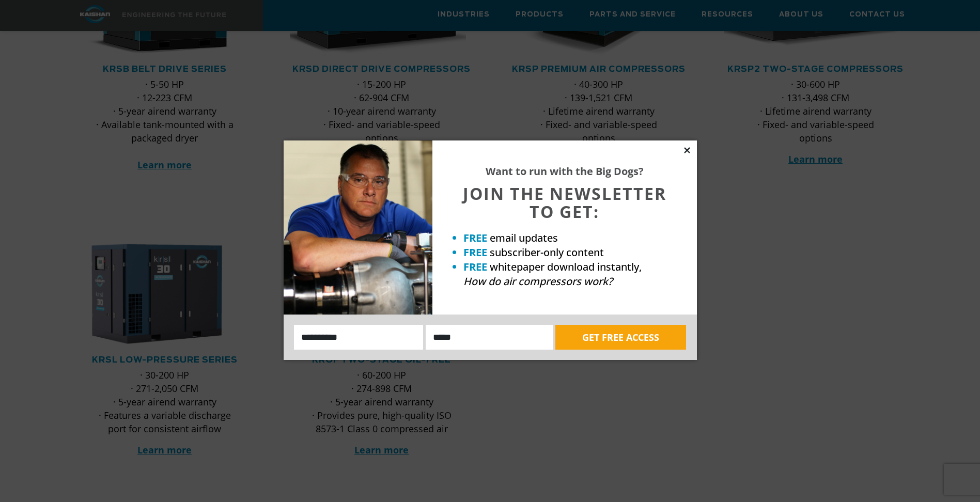 This screenshot has width=980, height=502. I want to click on em: How do air compressors work?, so click(537, 281).